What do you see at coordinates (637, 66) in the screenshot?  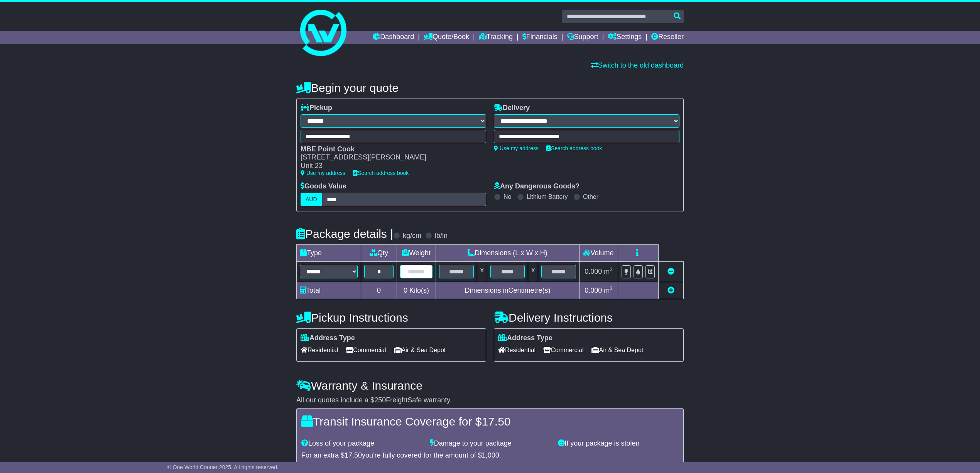 I see `a: Switch to the old dashboard` at bounding box center [637, 66].